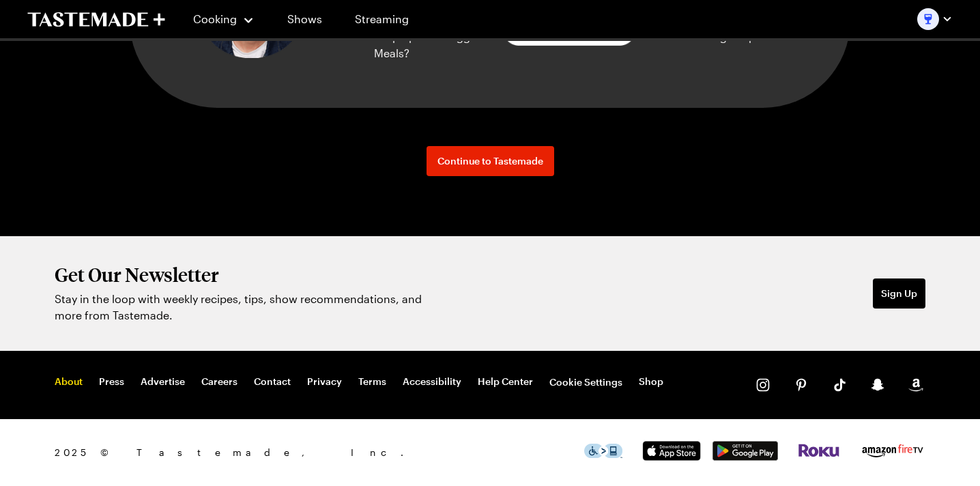 The height and width of the screenshot is (486, 980). Describe the element at coordinates (899, 294) in the screenshot. I see `button: Sign Up` at that location.